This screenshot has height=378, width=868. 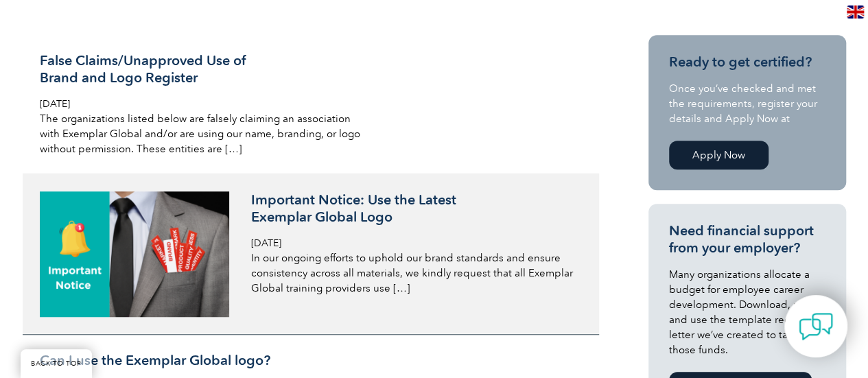 I want to click on p: Many organizations allocate a budget for employee career development. Download, modify and use th..., so click(x=747, y=312).